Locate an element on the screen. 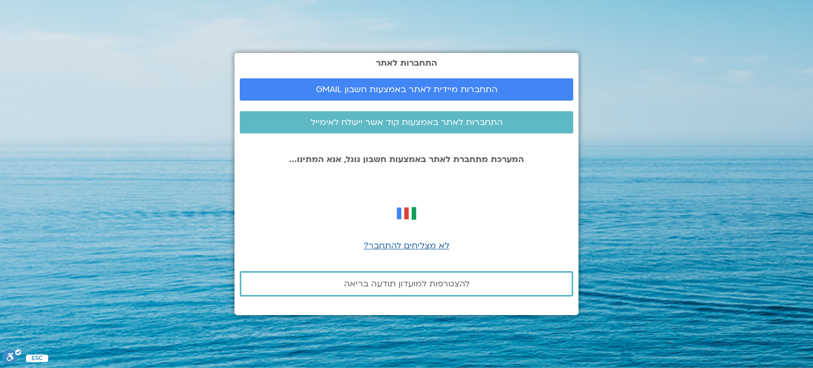 The width and height of the screenshot is (813, 368). span: לא מצליחים להתחבר? is located at coordinates (406, 245).